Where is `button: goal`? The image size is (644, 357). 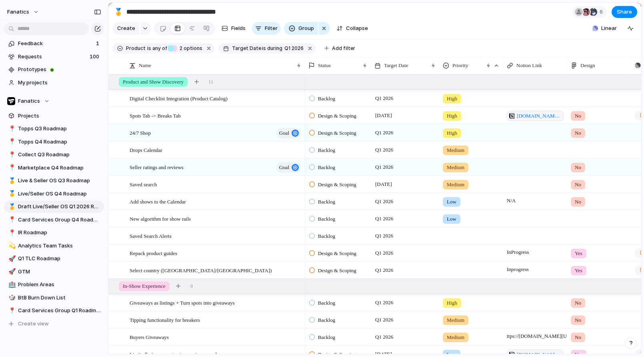
button: goal is located at coordinates (288, 133).